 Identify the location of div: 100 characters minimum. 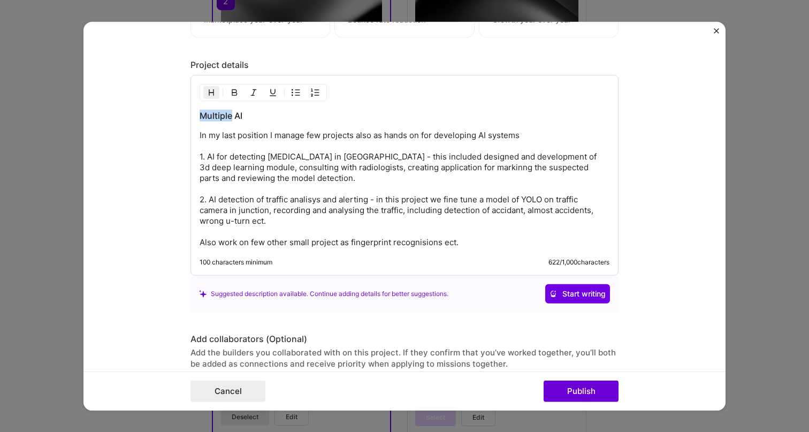
(236, 262).